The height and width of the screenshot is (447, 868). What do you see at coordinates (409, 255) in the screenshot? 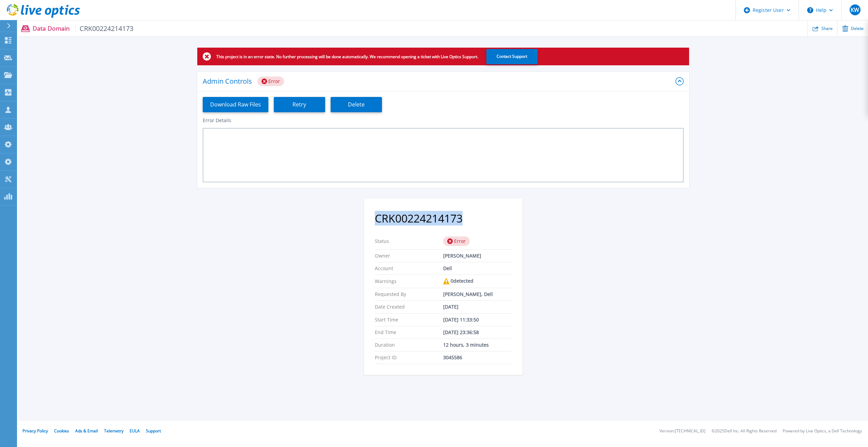
I see `p: Owner` at bounding box center [409, 255].